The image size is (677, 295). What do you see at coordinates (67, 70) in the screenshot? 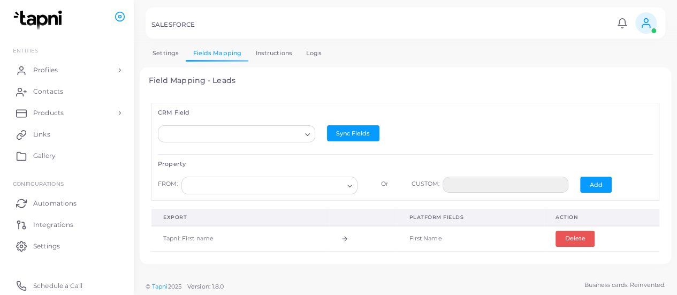
I see `a: Profiles` at bounding box center [67, 70].